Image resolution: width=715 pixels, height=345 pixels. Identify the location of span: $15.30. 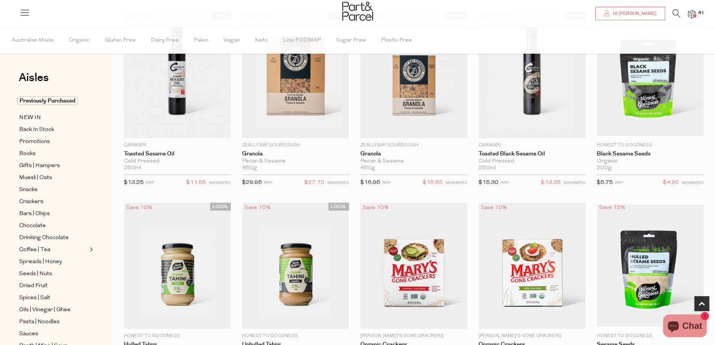
(489, 183).